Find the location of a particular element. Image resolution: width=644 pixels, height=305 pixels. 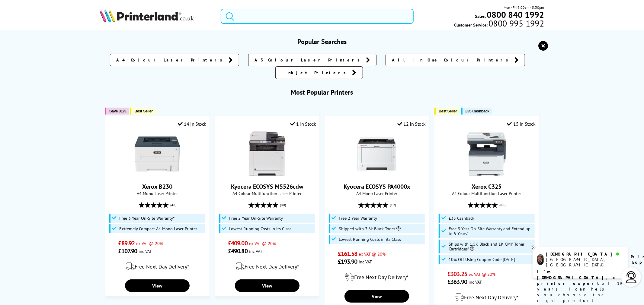

span: £490.80 is located at coordinates (238, 251).